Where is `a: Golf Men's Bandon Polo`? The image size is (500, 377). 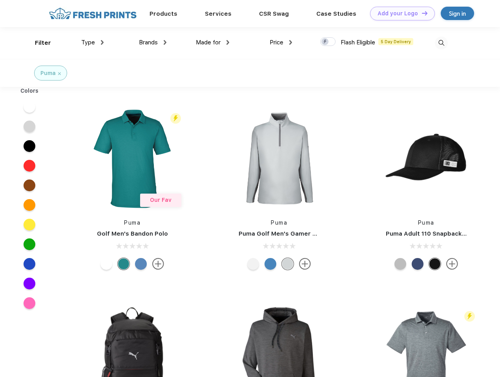 a: Golf Men's Bandon Polo is located at coordinates (132, 233).